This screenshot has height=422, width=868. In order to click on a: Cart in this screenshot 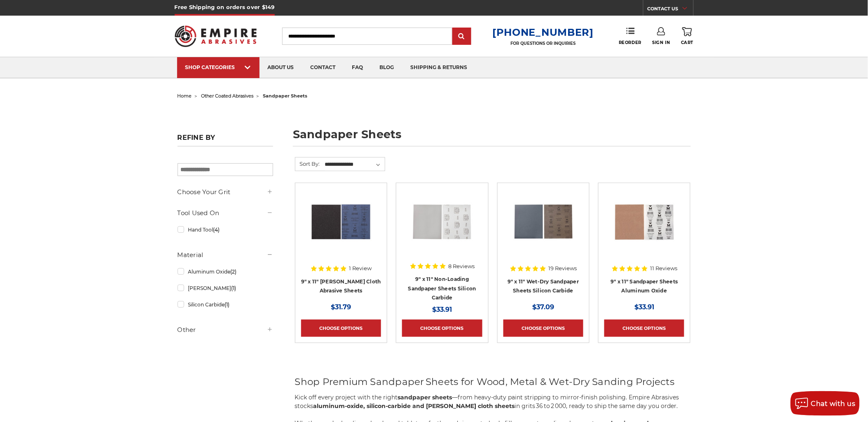, I will do `click(687, 36)`.